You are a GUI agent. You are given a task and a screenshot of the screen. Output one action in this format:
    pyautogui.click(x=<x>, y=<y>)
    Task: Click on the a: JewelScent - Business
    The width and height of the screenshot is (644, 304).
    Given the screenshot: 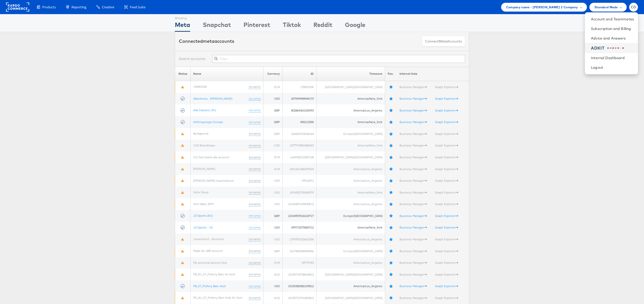 What is the action you would take?
    pyautogui.click(x=209, y=239)
    